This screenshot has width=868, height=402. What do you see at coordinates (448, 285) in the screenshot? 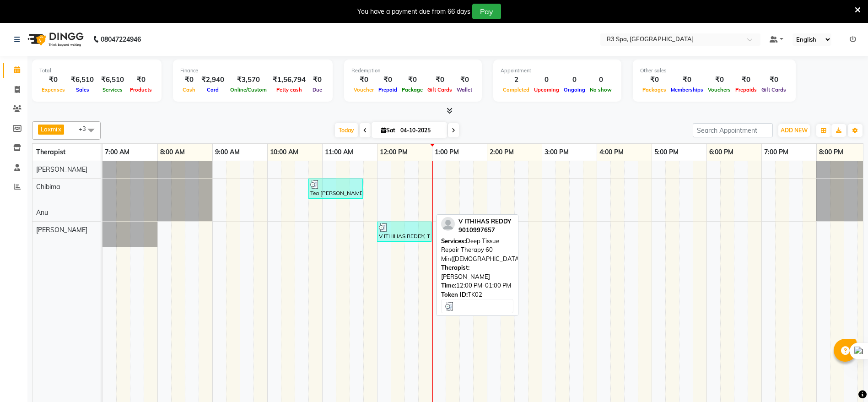
I see `span: Time:` at bounding box center [448, 285].